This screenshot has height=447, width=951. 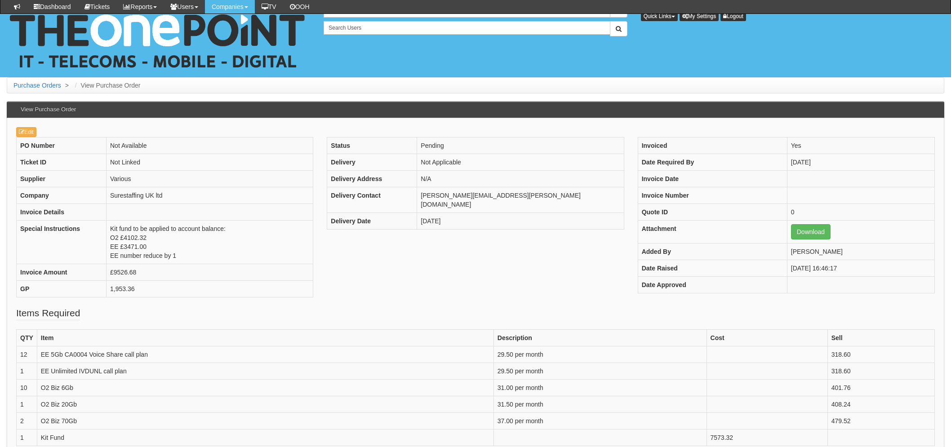 I want to click on td: O2 Biz 70Gb, so click(x=265, y=421).